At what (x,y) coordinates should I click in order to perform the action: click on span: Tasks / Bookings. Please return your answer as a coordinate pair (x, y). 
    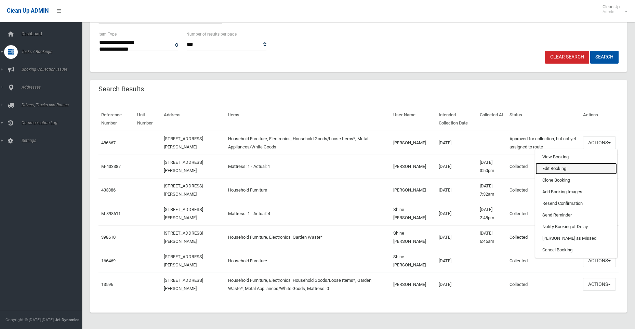
    Looking at the image, I should click on (53, 52).